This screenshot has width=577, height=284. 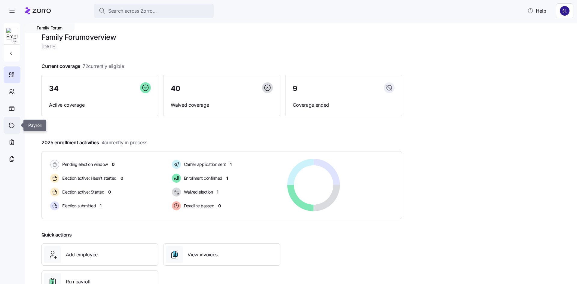 What do you see at coordinates (12, 34) in the screenshot?
I see `img: Employer logo` at bounding box center [12, 34].